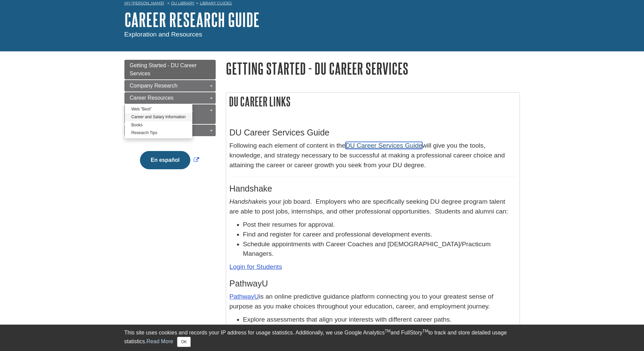  I want to click on a: DU Library, so click(182, 3).